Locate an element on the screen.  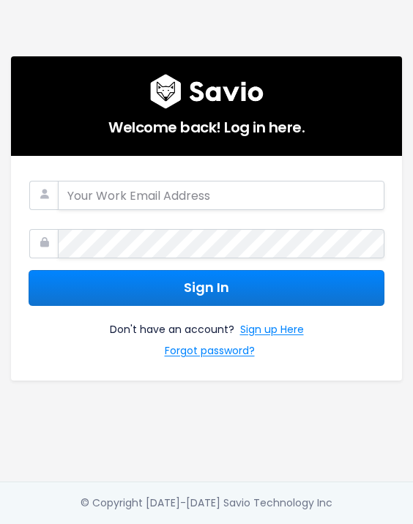
h5: Welcome back! Log in here. is located at coordinates (206, 124).